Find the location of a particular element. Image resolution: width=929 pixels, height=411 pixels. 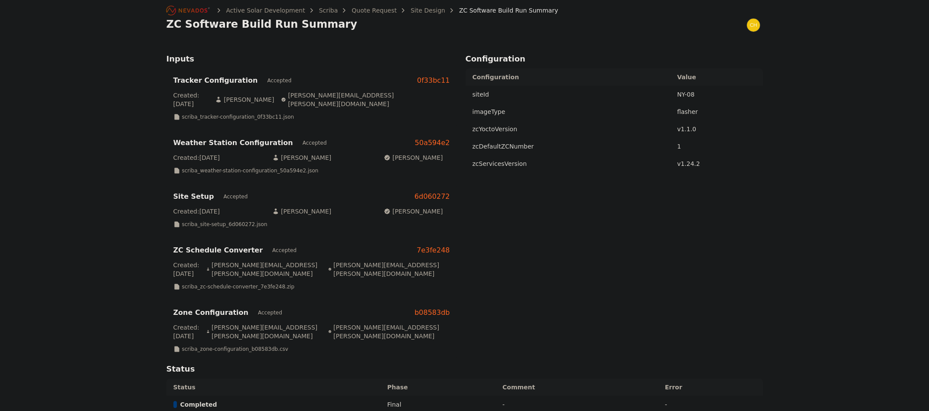

p: scriba_site-setup_6d060272.json is located at coordinates (225, 225).